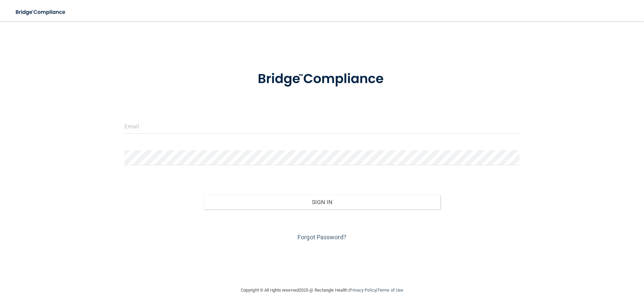 The image size is (644, 308). Describe the element at coordinates (390, 290) in the screenshot. I see `a: Terms of Use` at that location.